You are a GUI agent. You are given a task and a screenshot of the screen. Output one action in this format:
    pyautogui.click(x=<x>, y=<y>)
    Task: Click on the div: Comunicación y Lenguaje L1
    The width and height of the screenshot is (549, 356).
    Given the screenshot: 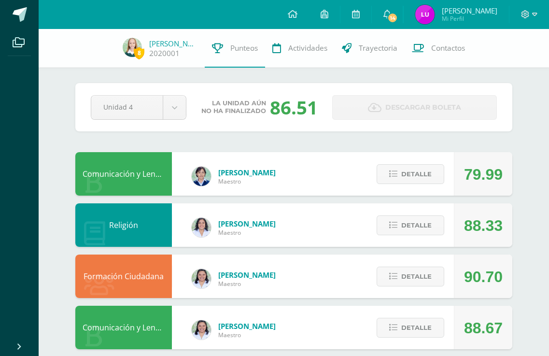 What is the action you would take?
    pyautogui.click(x=124, y=174)
    